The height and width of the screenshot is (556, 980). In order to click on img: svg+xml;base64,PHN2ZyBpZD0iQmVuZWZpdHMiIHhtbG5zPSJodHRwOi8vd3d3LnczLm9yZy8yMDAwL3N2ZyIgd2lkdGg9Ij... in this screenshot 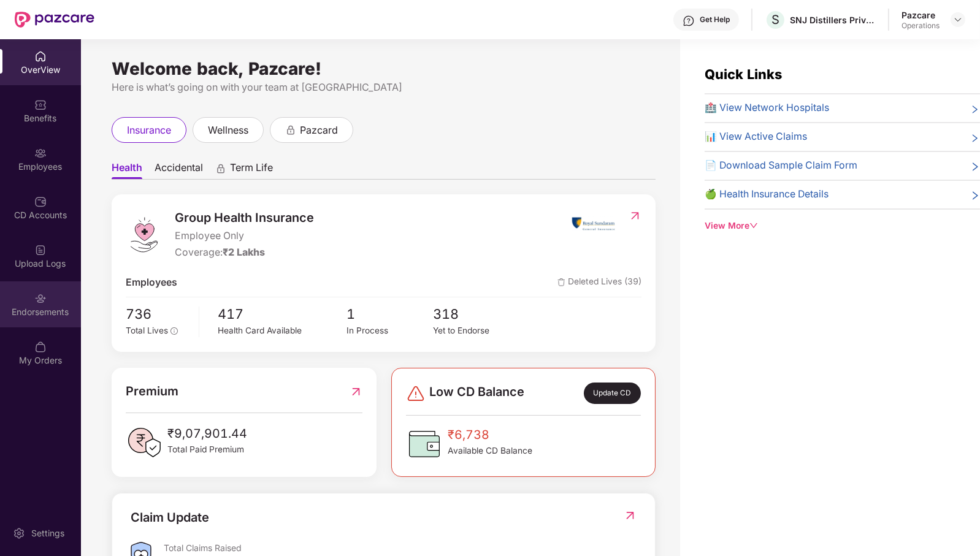, I will do `click(41, 104)`.